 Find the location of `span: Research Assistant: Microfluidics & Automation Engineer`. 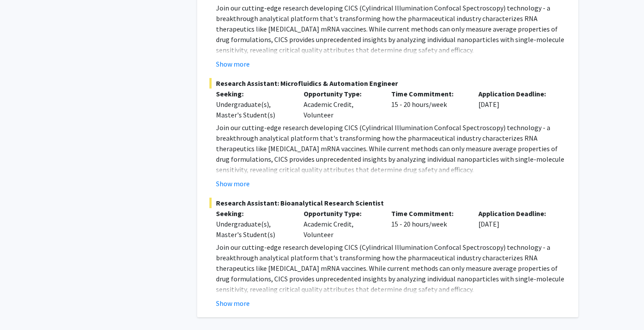

span: Research Assistant: Microfluidics & Automation Engineer is located at coordinates (388, 83).